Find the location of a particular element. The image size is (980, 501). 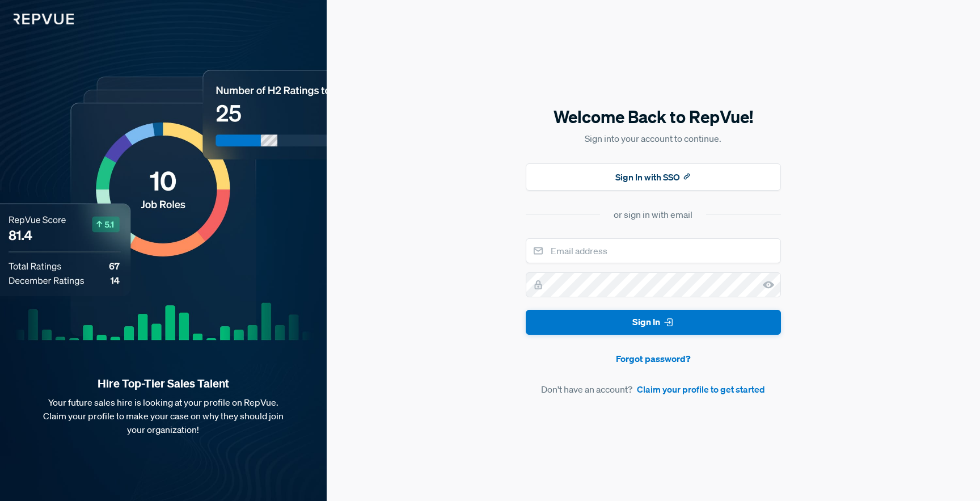

div: or sign in with email is located at coordinates (653, 214).